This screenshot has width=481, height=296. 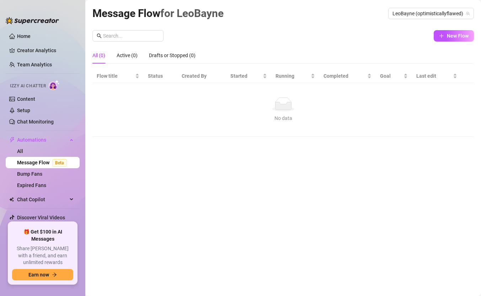 What do you see at coordinates (457, 36) in the screenshot?
I see `span: New Flow` at bounding box center [457, 36].